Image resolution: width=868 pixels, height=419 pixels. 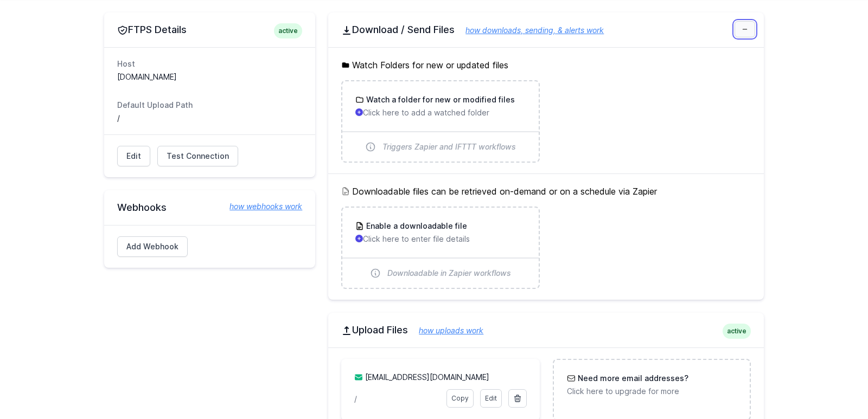 I want to click on a: Need more email addresses? Click here to upgrade for more, so click(x=652, y=385).